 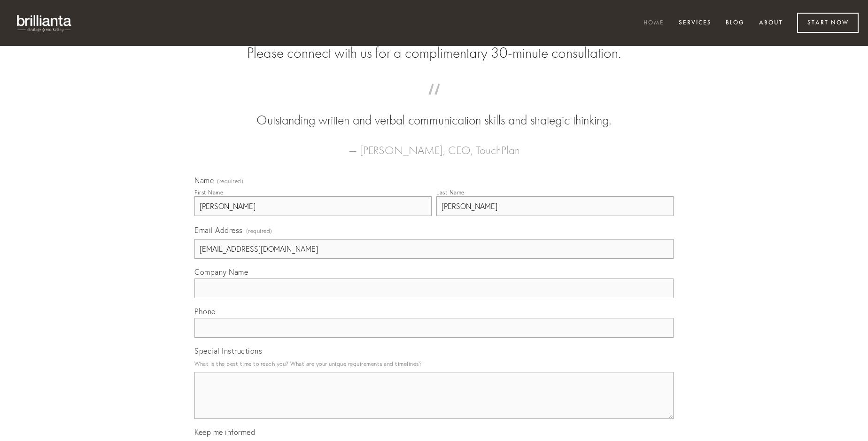 I want to click on span: Special Instructions, so click(x=228, y=351).